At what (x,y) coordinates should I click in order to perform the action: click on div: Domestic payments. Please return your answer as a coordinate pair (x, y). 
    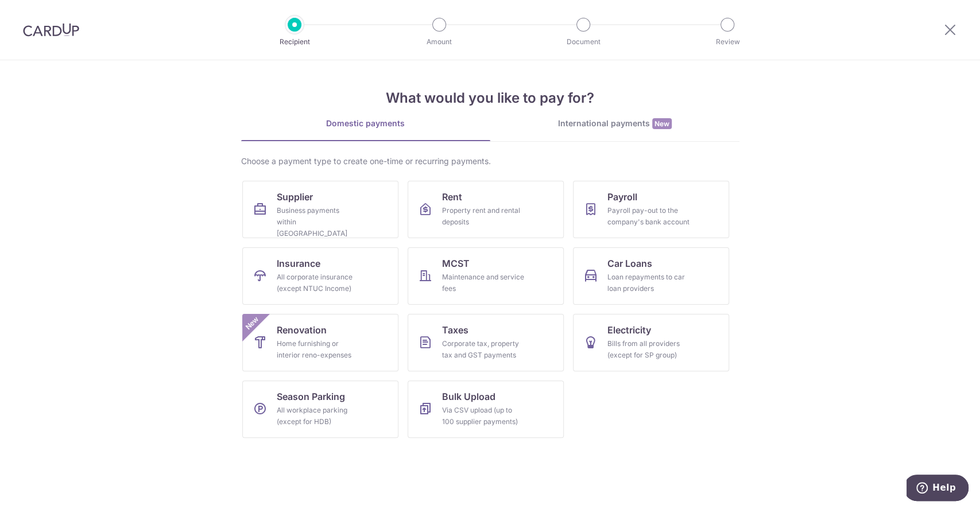
    Looking at the image, I should click on (366, 123).